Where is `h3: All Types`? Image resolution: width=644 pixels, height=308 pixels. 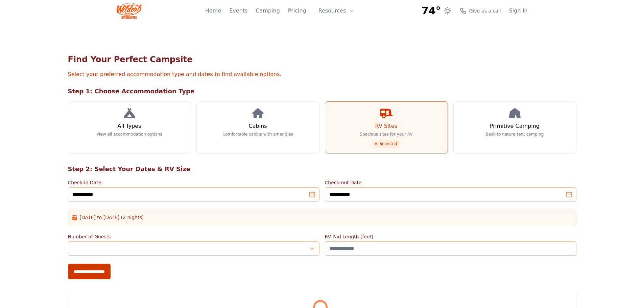 h3: All Types is located at coordinates (129, 126).